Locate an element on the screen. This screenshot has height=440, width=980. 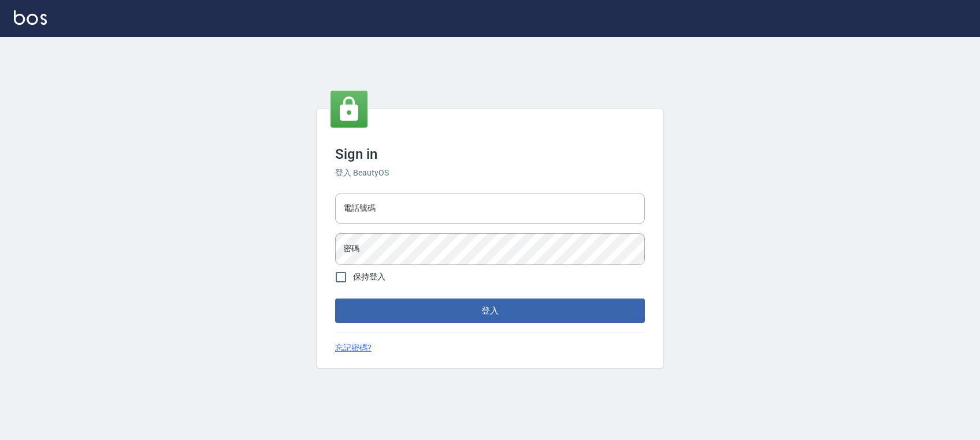
h3: Sign in is located at coordinates (490, 154).